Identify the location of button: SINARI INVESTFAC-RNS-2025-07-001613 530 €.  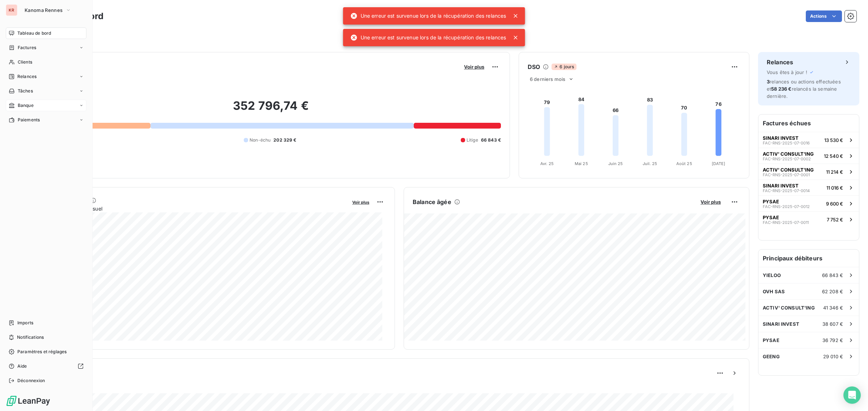
(809, 140).